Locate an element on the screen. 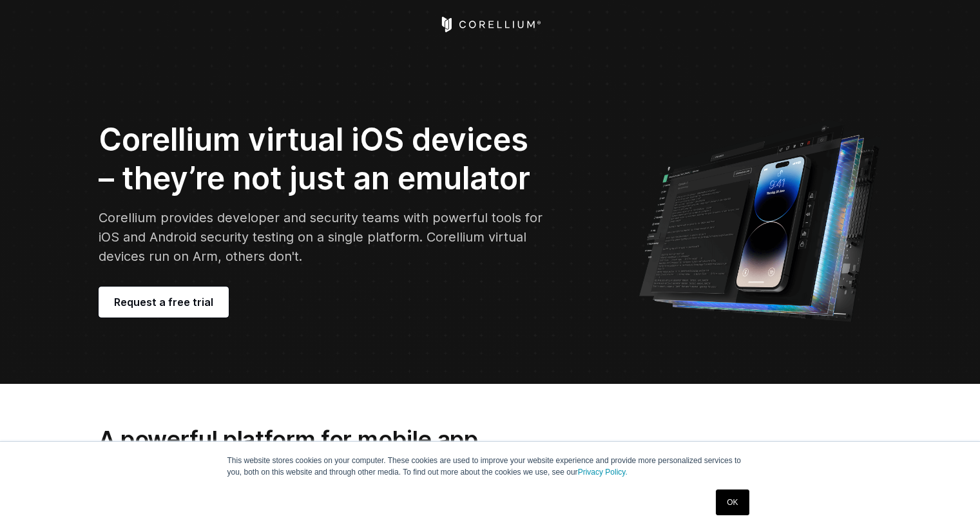  a: Privacy Policy. is located at coordinates (603, 473).